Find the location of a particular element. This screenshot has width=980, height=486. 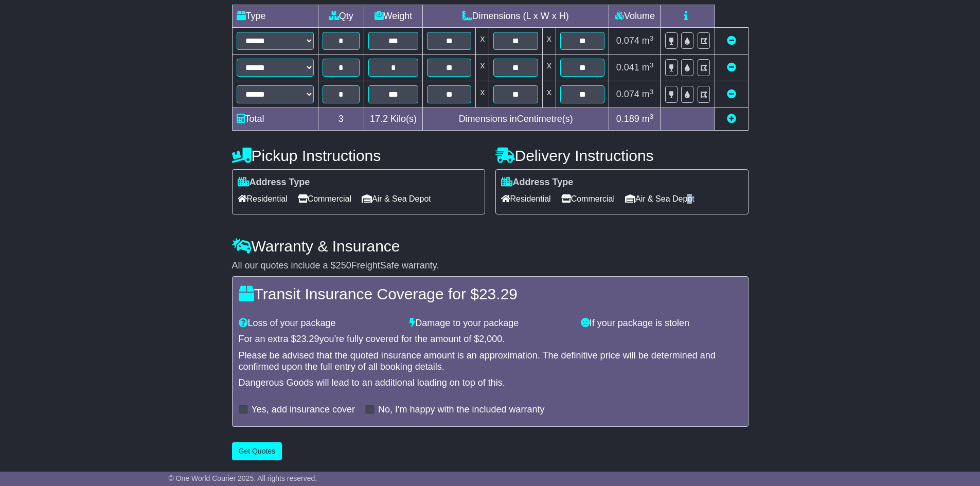

td: Type is located at coordinates (274, 17).